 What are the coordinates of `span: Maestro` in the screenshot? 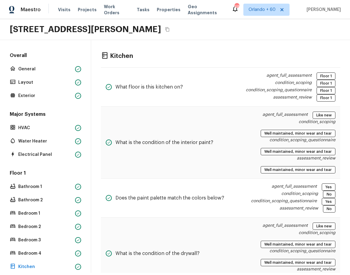 It's located at (31, 10).